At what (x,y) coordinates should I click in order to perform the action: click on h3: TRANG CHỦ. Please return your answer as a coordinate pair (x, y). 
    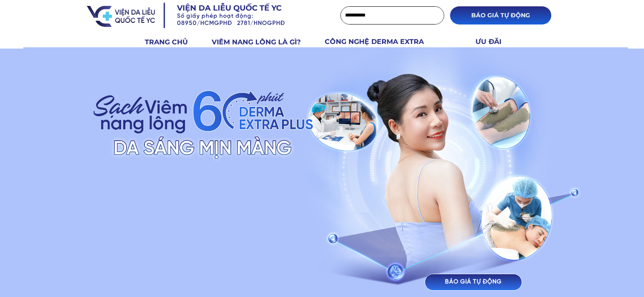
    Looking at the image, I should click on (173, 42).